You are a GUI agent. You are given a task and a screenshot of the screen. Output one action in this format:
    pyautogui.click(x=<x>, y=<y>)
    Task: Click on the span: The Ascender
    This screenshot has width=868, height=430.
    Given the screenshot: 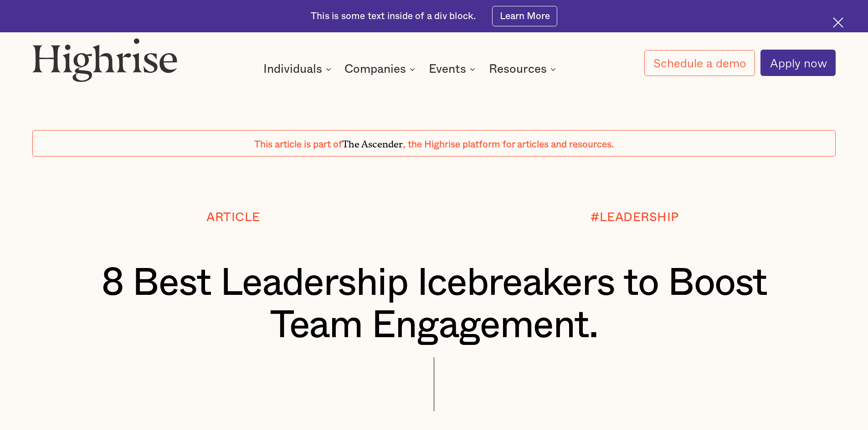 What is the action you would take?
    pyautogui.click(x=372, y=141)
    